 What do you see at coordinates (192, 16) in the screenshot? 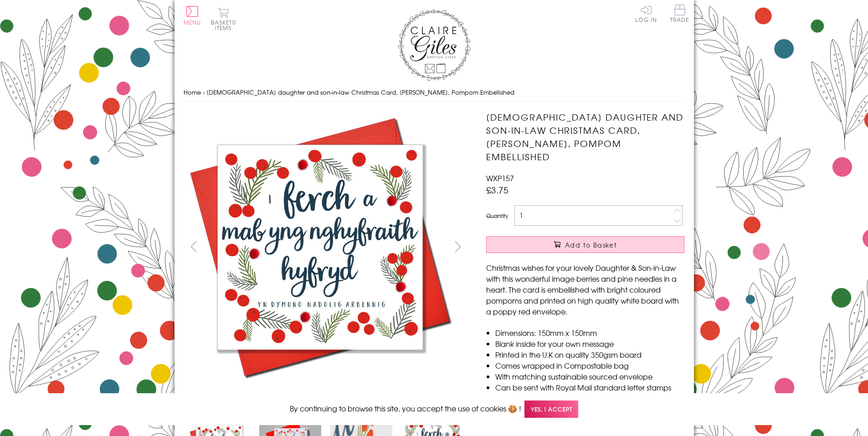
I see `button: Menu` at bounding box center [192, 16].